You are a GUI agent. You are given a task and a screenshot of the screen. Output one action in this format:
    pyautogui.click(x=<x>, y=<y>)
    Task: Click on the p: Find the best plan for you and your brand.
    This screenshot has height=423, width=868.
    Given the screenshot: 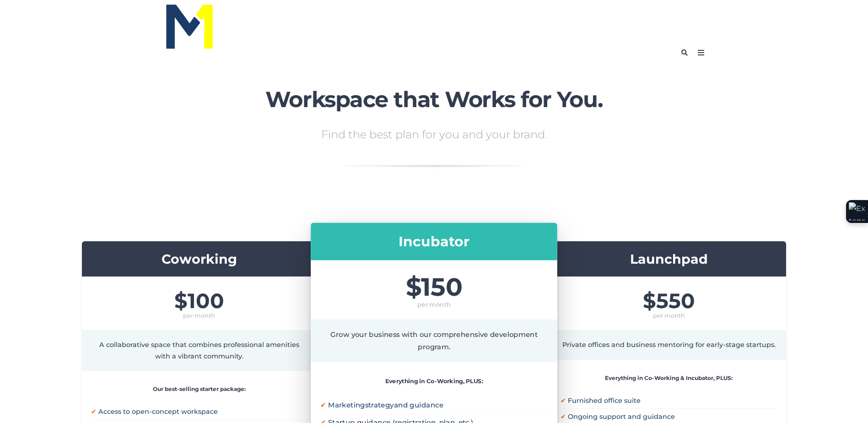 What is the action you would take?
    pyautogui.click(x=434, y=135)
    